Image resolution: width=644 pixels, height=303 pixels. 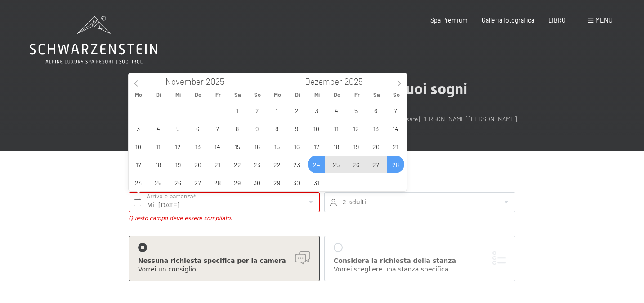 I want to click on font: Vorrei scegliere una stanza specifica, so click(x=391, y=269).